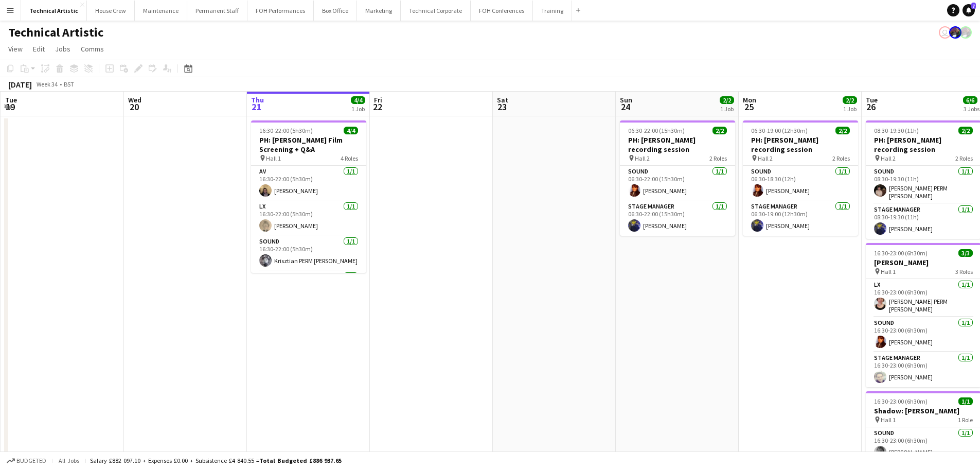 The height and width of the screenshot is (469, 980). What do you see at coordinates (335, 10) in the screenshot?
I see `button: Box Office` at bounding box center [335, 10].